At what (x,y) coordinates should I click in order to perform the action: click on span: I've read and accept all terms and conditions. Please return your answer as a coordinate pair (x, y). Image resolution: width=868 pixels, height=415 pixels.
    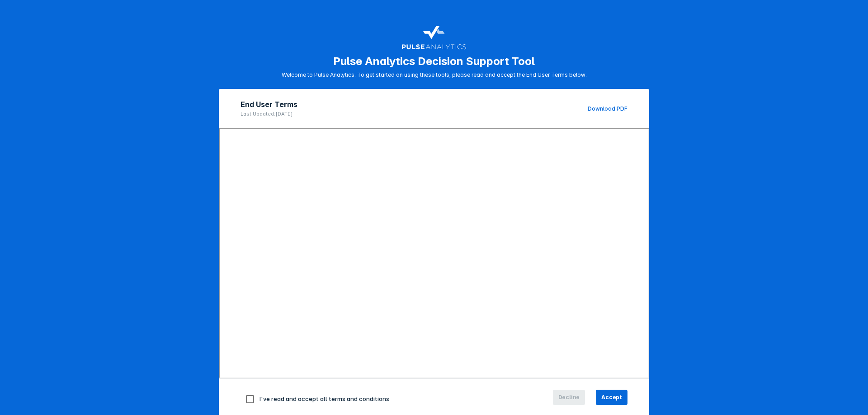
    Looking at the image, I should click on (324, 399).